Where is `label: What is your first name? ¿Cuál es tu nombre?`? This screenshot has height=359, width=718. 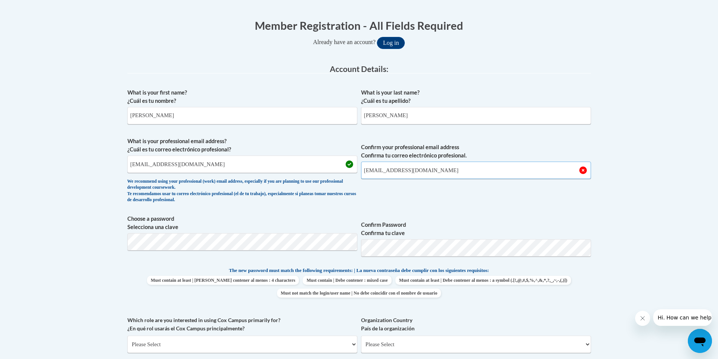
label: What is your first name? ¿Cuál es tu nombre? is located at coordinates (242, 97).